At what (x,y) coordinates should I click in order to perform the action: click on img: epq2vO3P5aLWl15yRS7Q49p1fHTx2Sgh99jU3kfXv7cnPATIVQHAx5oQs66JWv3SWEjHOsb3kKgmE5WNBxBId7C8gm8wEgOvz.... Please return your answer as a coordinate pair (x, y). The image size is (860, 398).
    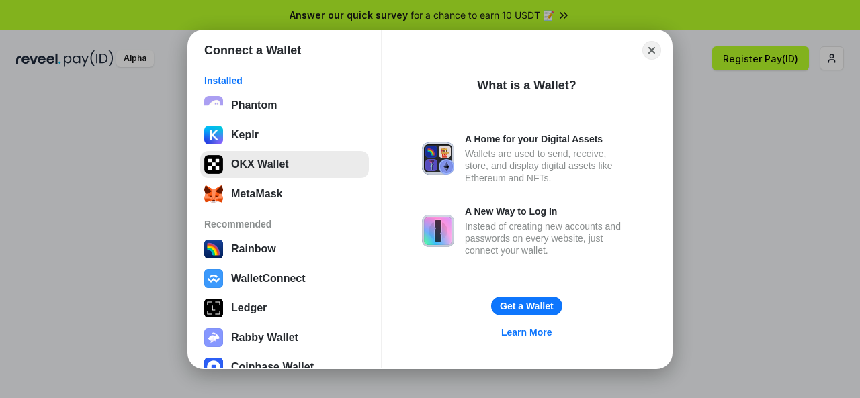
    Looking at the image, I should click on (214, 106).